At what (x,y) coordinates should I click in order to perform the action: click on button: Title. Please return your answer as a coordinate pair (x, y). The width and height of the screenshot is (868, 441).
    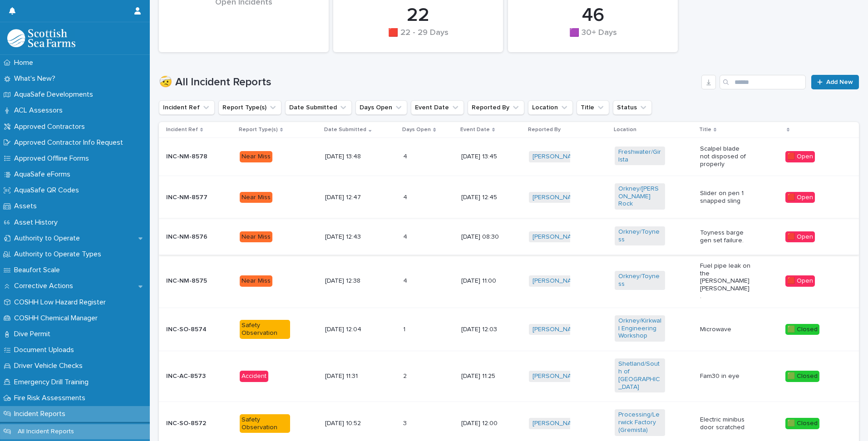
    Looking at the image, I should click on (593, 108).